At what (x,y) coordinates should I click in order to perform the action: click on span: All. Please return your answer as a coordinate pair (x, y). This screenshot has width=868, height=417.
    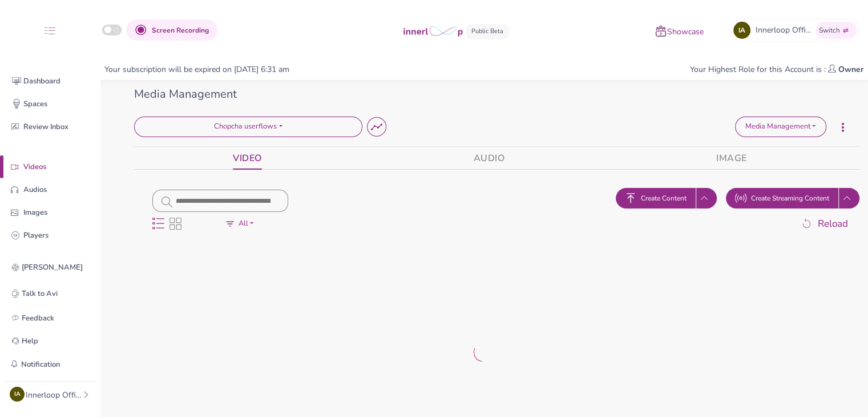
    Looking at the image, I should click on (243, 224).